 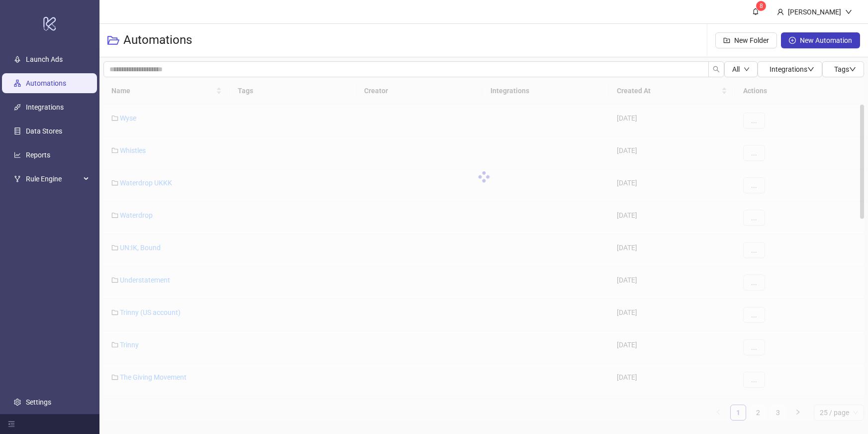 I want to click on span: user, so click(x=780, y=12).